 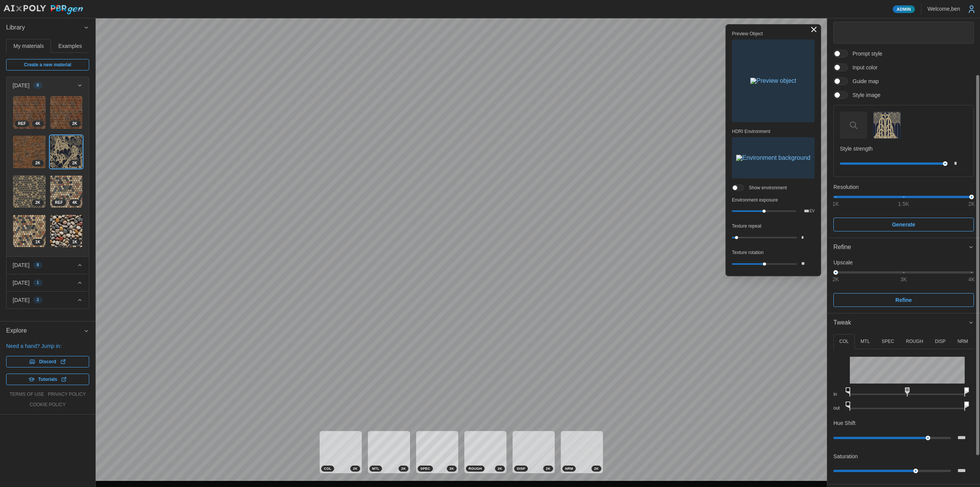 I want to click on span: Create a new material, so click(x=47, y=65).